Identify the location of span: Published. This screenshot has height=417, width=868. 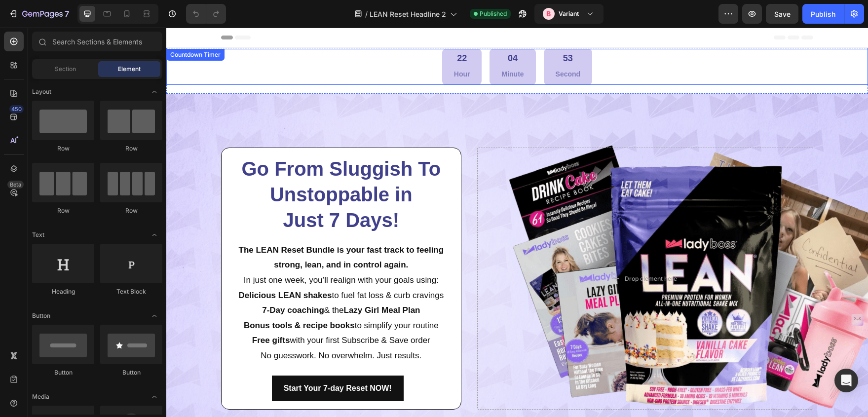
(493, 14).